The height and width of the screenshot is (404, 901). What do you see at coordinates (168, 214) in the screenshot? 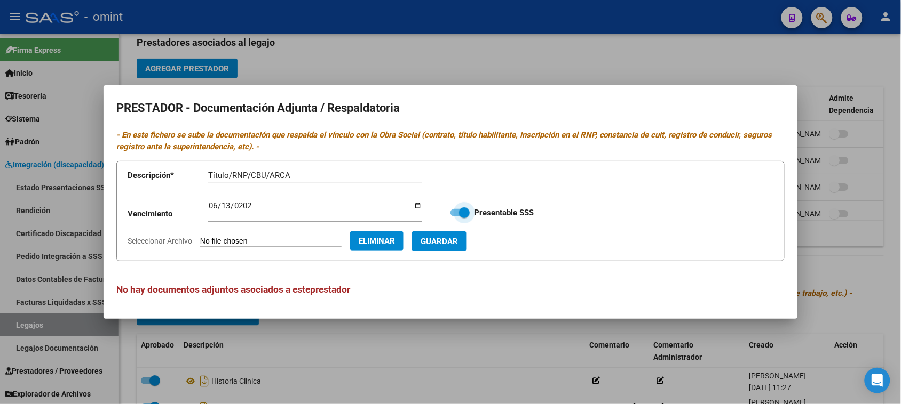
I see `p: Vencimiento` at bounding box center [168, 214].